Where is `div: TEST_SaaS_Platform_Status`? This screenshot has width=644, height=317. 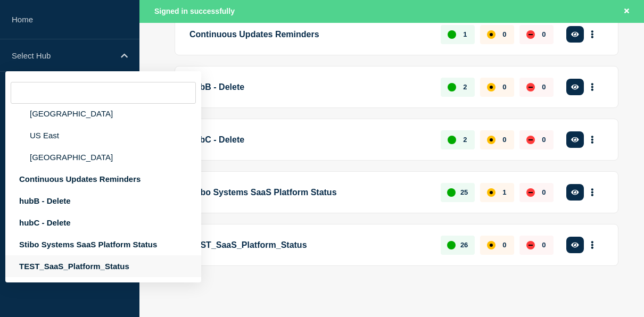 div: TEST_SaaS_Platform_Status is located at coordinates (103, 266).